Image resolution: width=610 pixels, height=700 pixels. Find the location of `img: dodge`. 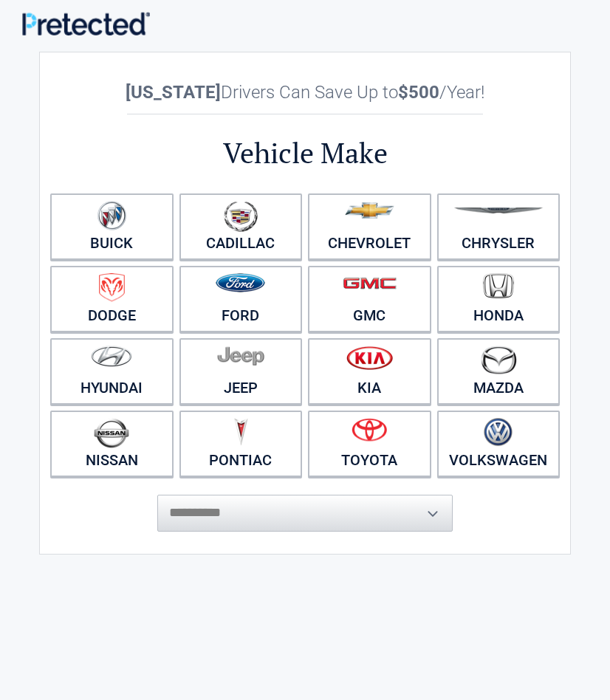

img: dodge is located at coordinates (111, 287).